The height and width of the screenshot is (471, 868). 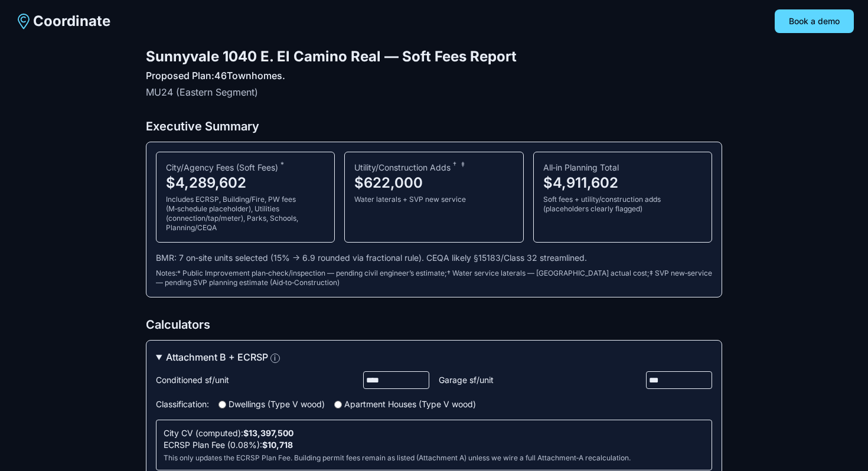 What do you see at coordinates (24, 21) in the screenshot?
I see `img: Coordinate` at bounding box center [24, 21].